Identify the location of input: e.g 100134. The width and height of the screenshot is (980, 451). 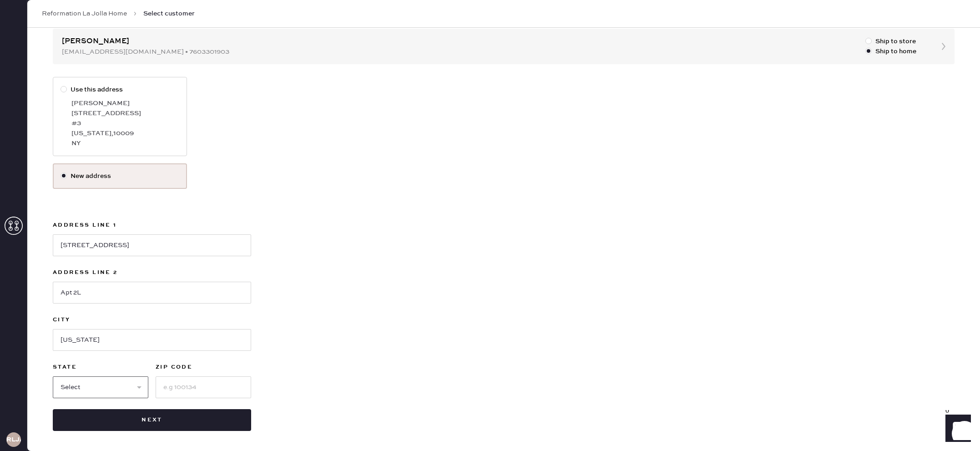
(203, 387).